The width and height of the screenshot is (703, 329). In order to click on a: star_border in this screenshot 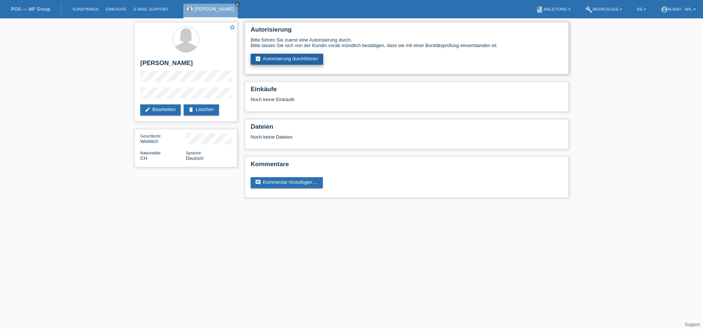, I will do `click(232, 28)`.